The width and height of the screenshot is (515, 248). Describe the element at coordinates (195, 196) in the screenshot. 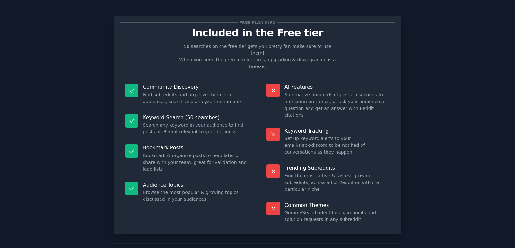

I see `dd: Browse the most popular & growing topics discussed in your audiences` at that location.